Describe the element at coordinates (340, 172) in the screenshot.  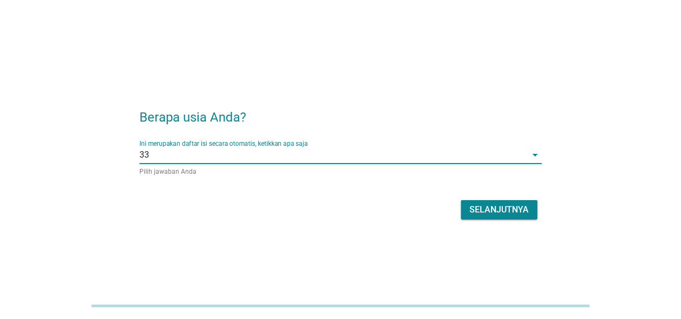
I see `div: Pilih jawaban Anda` at that location.